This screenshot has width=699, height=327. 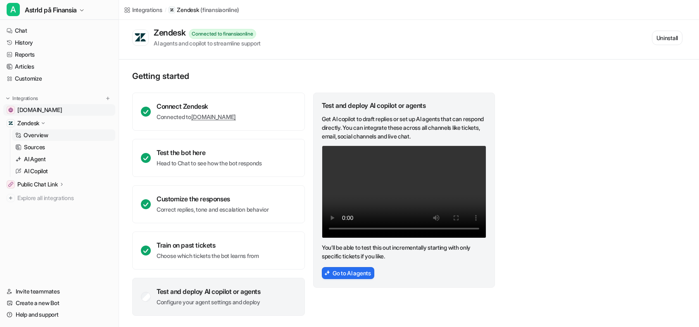 I want to click on div: Connected to finansiaonline, so click(x=222, y=34).